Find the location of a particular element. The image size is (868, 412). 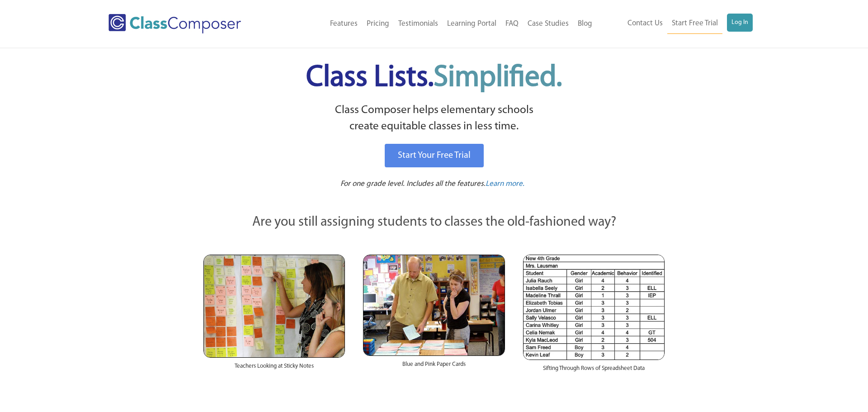

a: Start Your Free Trial is located at coordinates (434, 156).